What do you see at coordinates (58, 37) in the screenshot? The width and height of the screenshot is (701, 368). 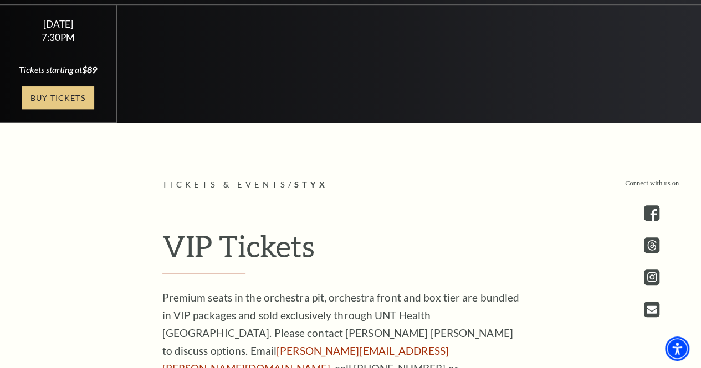 I see `div: 7:30PM` at bounding box center [58, 37].